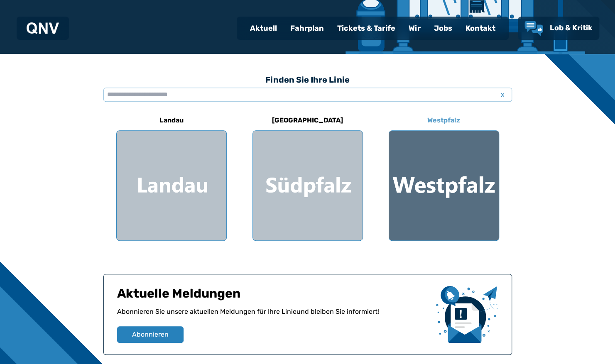  Describe the element at coordinates (308, 80) in the screenshot. I see `h3: Finden Sie Ihre Linie` at that location.